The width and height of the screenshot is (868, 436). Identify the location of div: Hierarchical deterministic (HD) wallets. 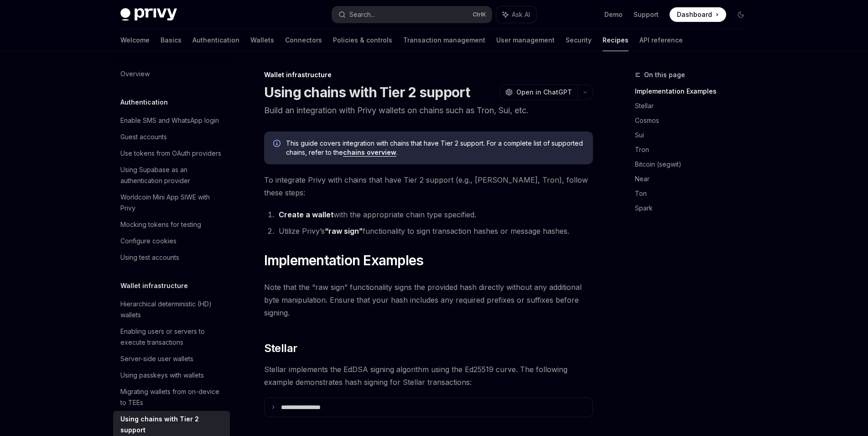
(172, 310).